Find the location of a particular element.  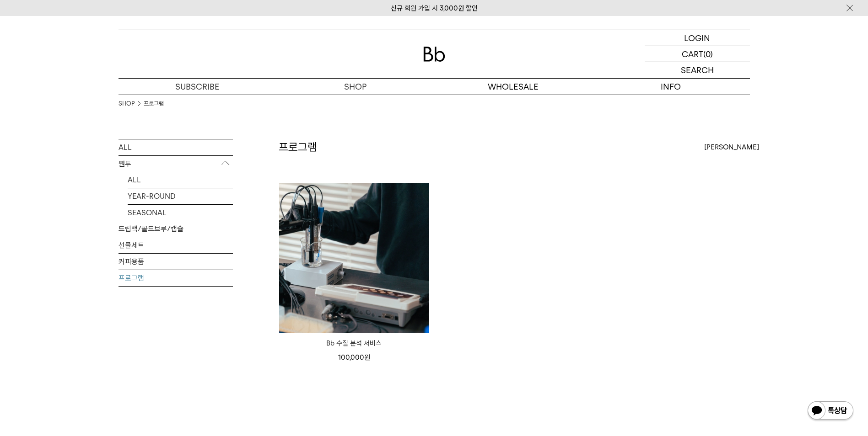

span: 100,000 is located at coordinates (355, 358).